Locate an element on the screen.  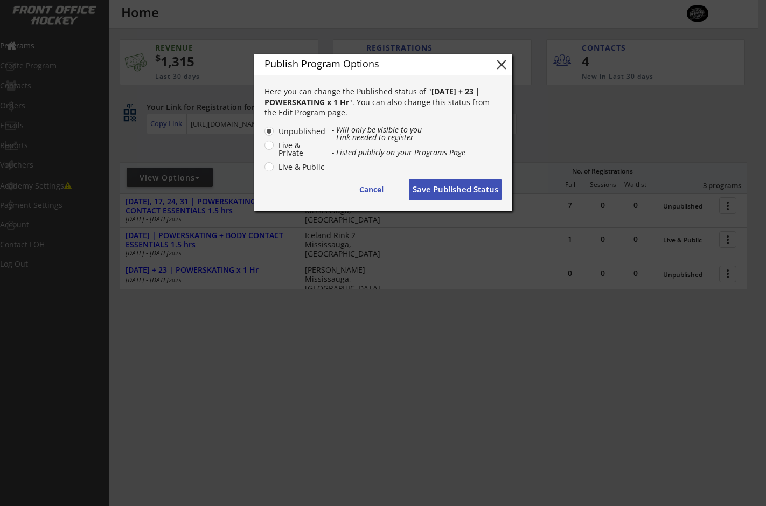
div: Publish Program Options is located at coordinates (371, 64).